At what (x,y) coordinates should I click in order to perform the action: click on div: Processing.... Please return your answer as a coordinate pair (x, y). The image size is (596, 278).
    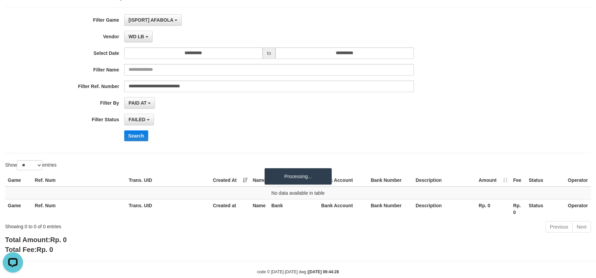
    Looking at the image, I should click on (298, 176).